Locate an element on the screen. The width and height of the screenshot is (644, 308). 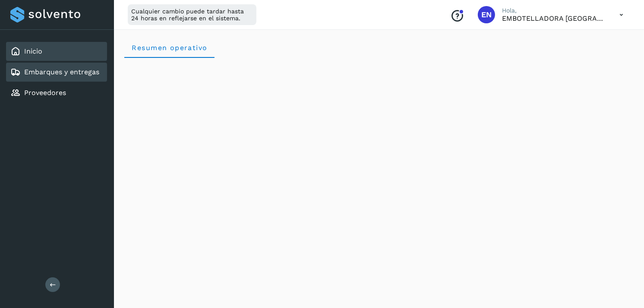
p: Hola, is located at coordinates (554, 10).